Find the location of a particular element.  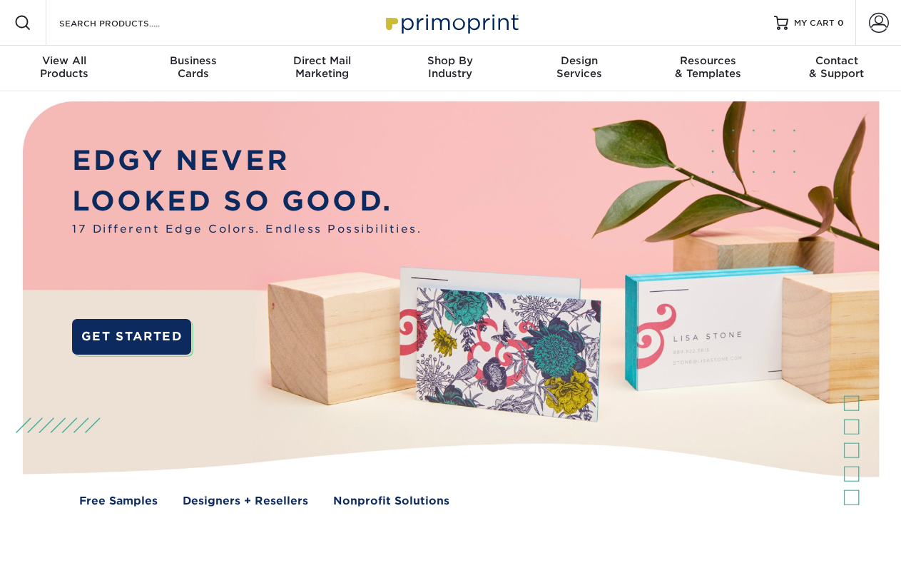

a: Designers + Resellers is located at coordinates (245, 501).